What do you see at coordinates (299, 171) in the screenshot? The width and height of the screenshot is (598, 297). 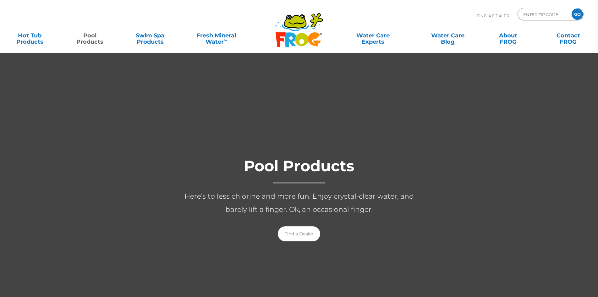 I see `h1: Pool Products` at bounding box center [299, 171].